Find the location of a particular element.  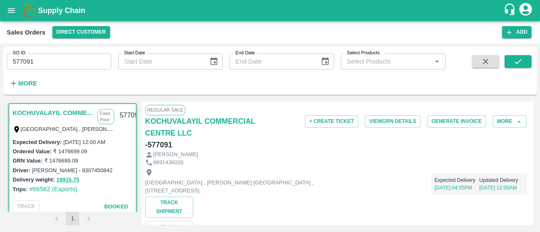

label: Select Products is located at coordinates (363, 53).